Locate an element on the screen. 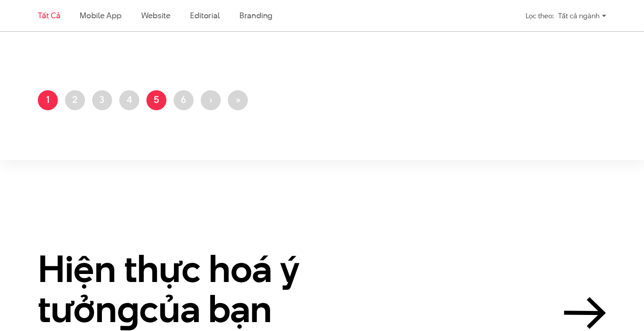 The width and height of the screenshot is (644, 331). a: Mobile app is located at coordinates (100, 15).